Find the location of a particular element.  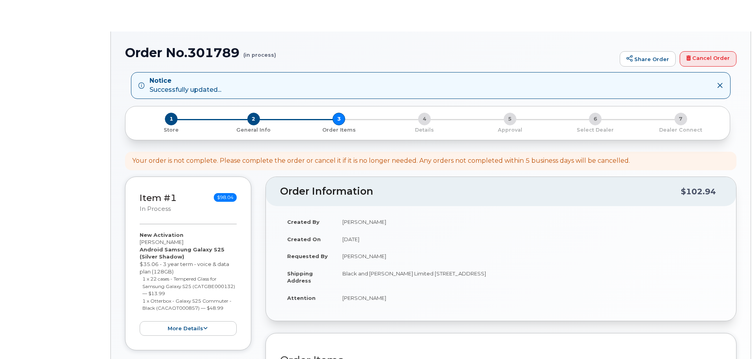

span: 2 is located at coordinates (254, 119).